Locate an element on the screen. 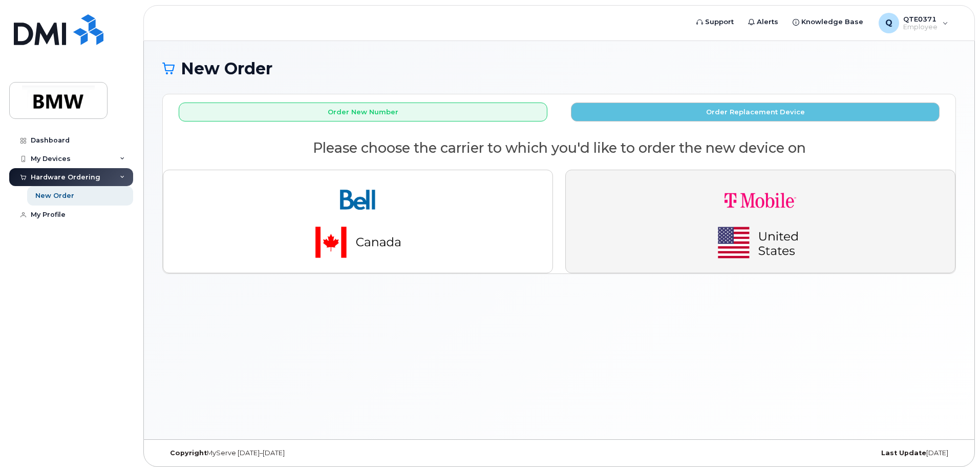 This screenshot has width=980, height=467. h2: Please choose the carrier to which you'd like to order the new device on is located at coordinates (559, 148).